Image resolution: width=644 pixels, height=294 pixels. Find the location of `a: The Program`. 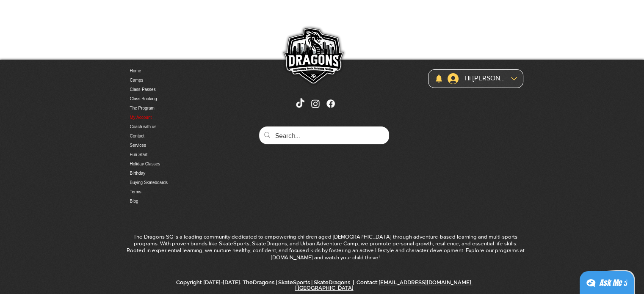

a: The Program is located at coordinates (174, 109).